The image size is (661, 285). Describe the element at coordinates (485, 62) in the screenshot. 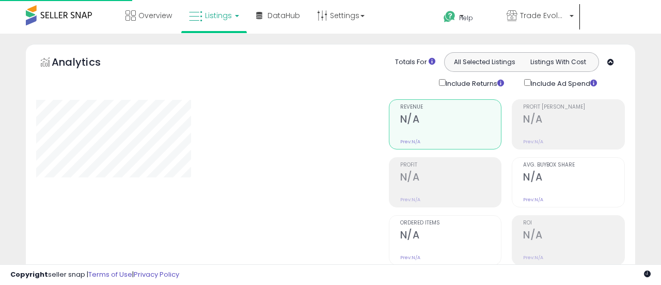

I see `button: All Selected Listings` at that location.